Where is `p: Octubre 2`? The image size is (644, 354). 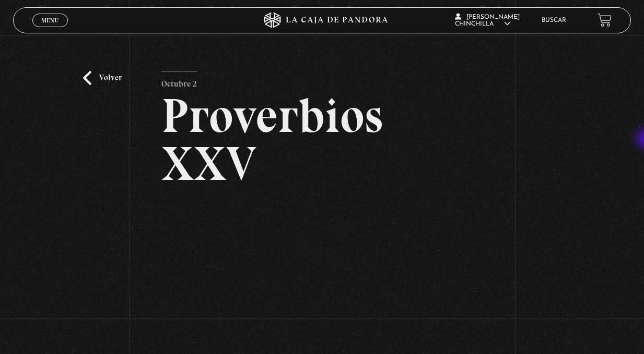
p: Octubre 2 is located at coordinates (179, 81).